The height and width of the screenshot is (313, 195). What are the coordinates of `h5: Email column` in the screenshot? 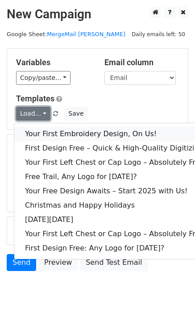 It's located at (142, 62).